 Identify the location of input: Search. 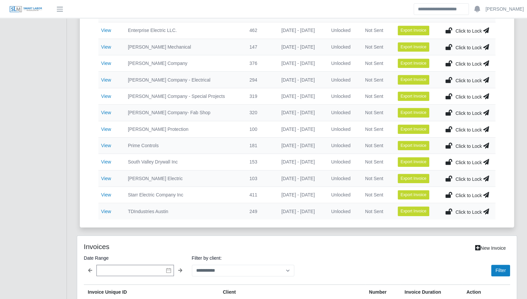
(442, 9).